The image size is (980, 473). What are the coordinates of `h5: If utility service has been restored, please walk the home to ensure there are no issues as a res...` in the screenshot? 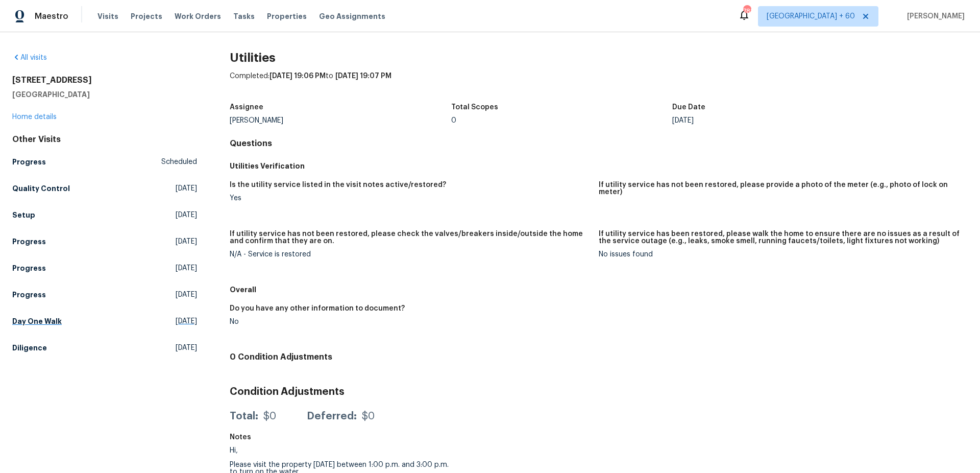 It's located at (779, 238).